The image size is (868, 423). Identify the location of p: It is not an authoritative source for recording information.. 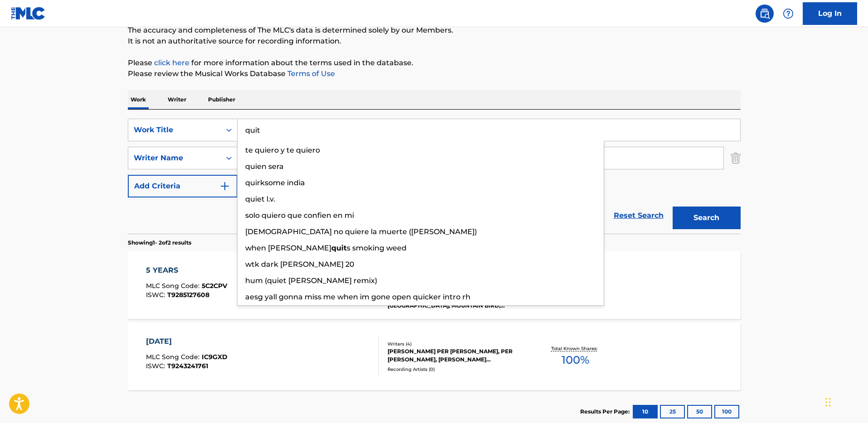
(434, 41).